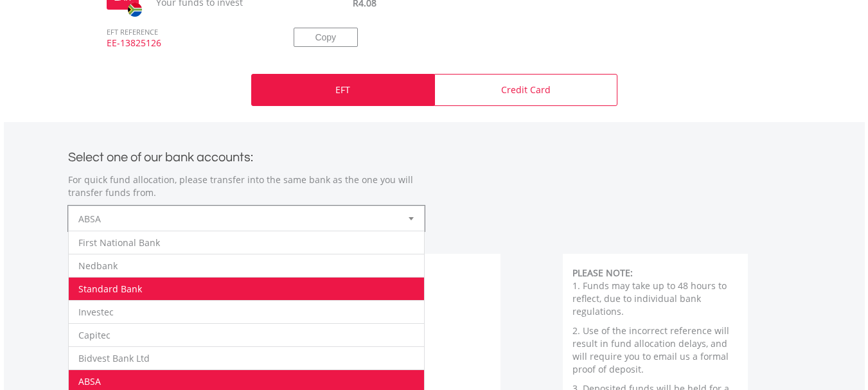  What do you see at coordinates (602, 272) in the screenshot?
I see `b: PLEASE NOTE:` at bounding box center [602, 272].